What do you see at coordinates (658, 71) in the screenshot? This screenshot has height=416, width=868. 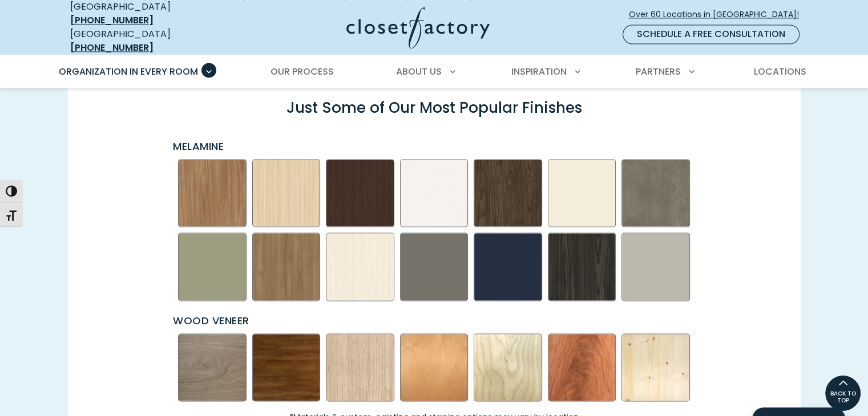 I see `span: Partners` at bounding box center [658, 71].